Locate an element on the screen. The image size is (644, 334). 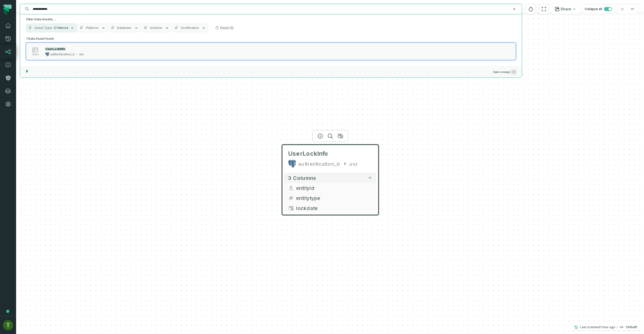
button: zoom out is located at coordinates (633, 9).